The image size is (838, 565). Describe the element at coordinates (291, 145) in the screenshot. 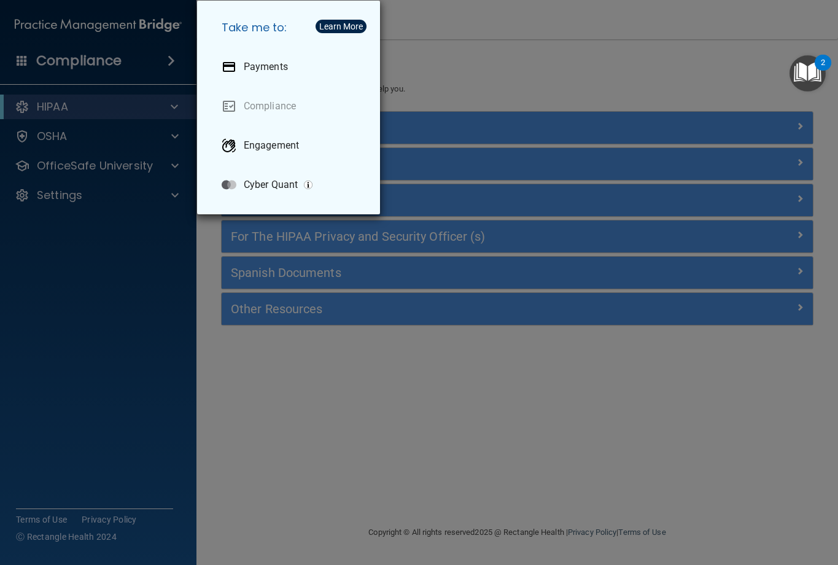

I see `a: Engagement` at that location.